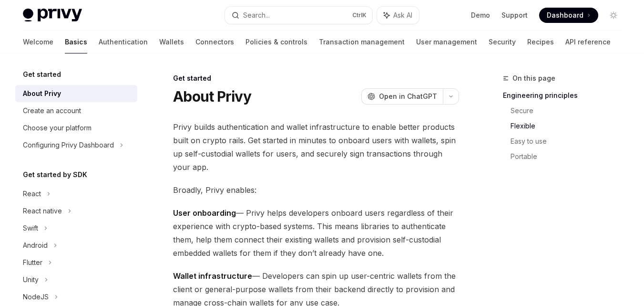 The image size is (644, 306). Describe the element at coordinates (408, 97) in the screenshot. I see `span: Open in ChatGPT` at that location.